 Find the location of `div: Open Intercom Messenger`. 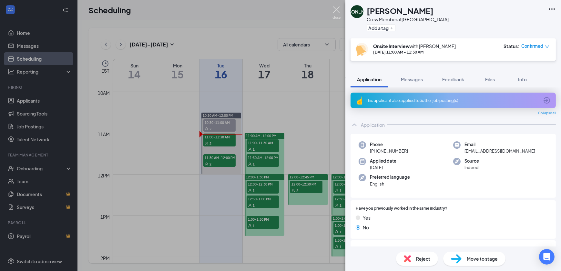

div: Open Intercom Messenger is located at coordinates (547, 257).